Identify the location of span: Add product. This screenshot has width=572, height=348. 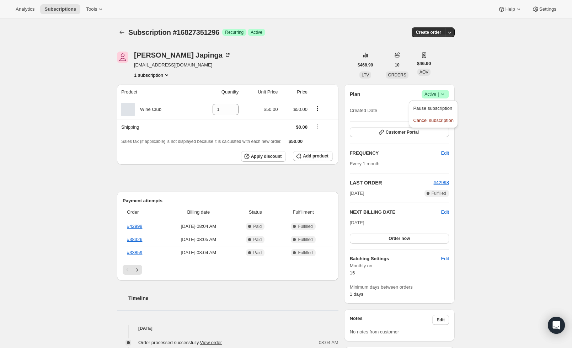
(315, 156).